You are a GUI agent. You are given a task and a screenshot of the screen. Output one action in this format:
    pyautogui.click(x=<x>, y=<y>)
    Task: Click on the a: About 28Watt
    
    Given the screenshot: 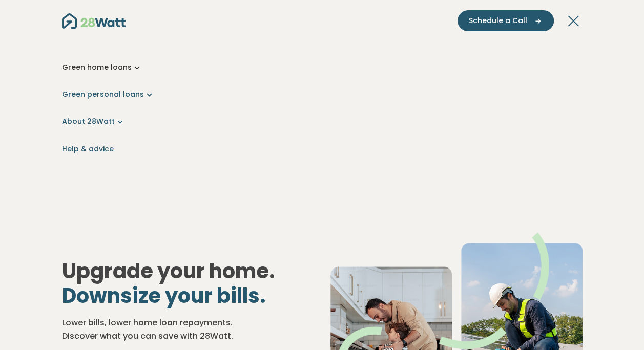 What is the action you would take?
    pyautogui.click(x=322, y=122)
    